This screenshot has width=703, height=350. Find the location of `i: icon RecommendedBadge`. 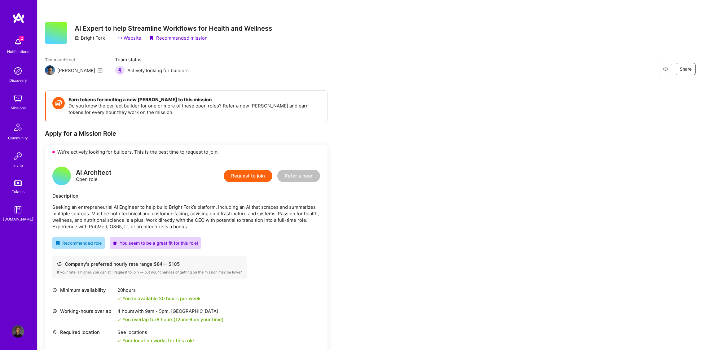

i: icon RecommendedBadge is located at coordinates (58, 243).